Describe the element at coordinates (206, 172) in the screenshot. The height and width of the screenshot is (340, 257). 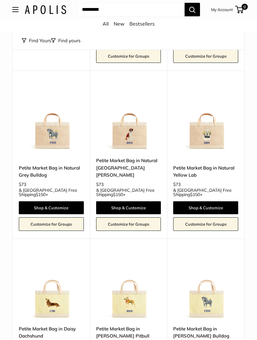
I see `a: Petite Market Bag in Natural Yellow Lab` at that location.